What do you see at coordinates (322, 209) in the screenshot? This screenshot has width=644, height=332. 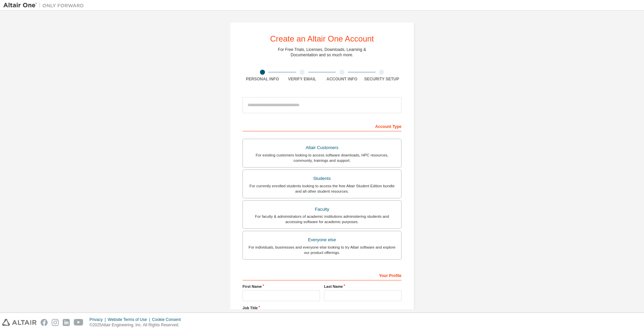 I see `div: Faculty` at bounding box center [322, 209].